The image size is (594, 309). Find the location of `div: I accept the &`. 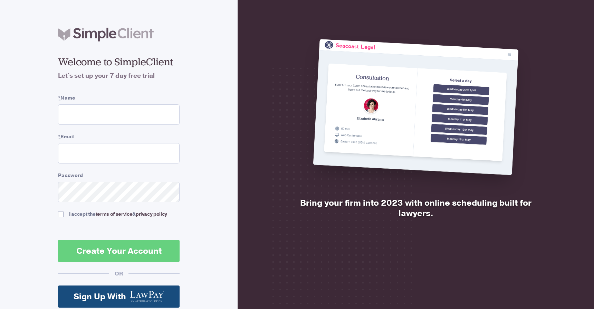

div: I accept the & is located at coordinates (118, 214).